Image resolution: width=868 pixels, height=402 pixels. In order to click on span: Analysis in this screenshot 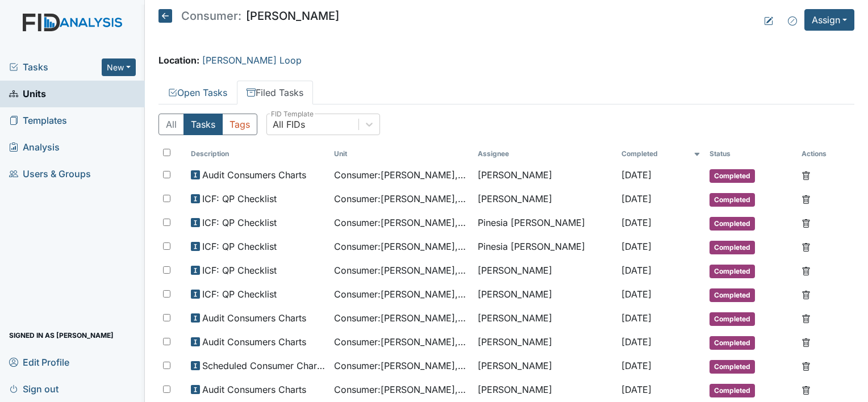, I will do `click(34, 147)`.